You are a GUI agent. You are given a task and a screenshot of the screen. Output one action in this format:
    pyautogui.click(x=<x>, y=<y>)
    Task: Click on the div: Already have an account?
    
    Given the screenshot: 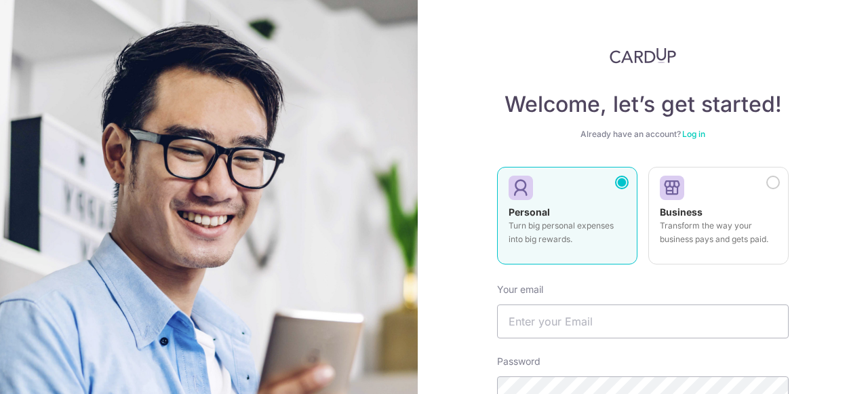 What is the action you would take?
    pyautogui.click(x=643, y=134)
    